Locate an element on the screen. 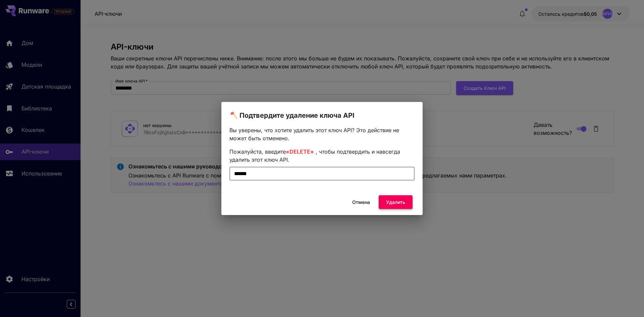 Image resolution: width=644 pixels, height=317 pixels. font: «DELETE» is located at coordinates (300, 152).